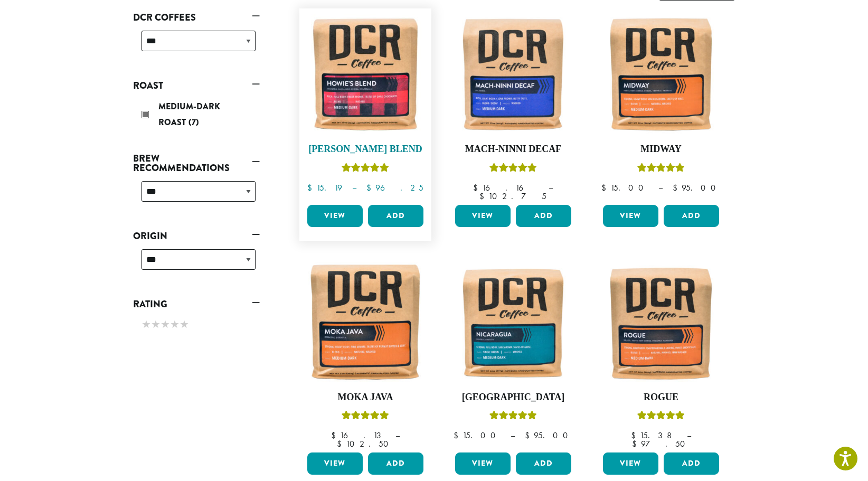  I want to click on img: Midway-12oz-300x300.jpg, so click(661, 75).